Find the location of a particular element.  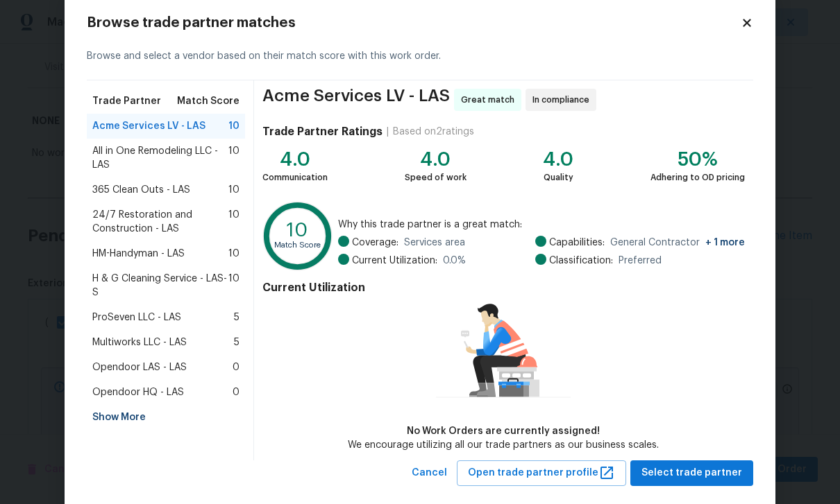

div: Speed of work is located at coordinates (435, 178).